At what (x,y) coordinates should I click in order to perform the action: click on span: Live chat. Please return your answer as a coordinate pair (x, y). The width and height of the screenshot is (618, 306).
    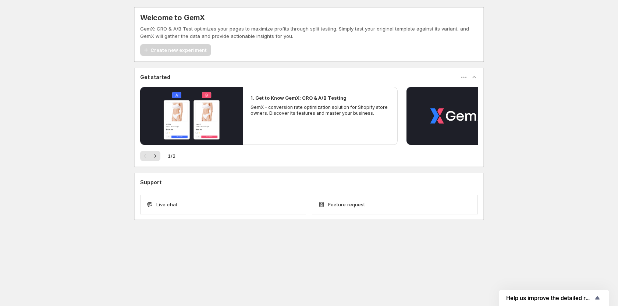
    Looking at the image, I should click on (167, 205).